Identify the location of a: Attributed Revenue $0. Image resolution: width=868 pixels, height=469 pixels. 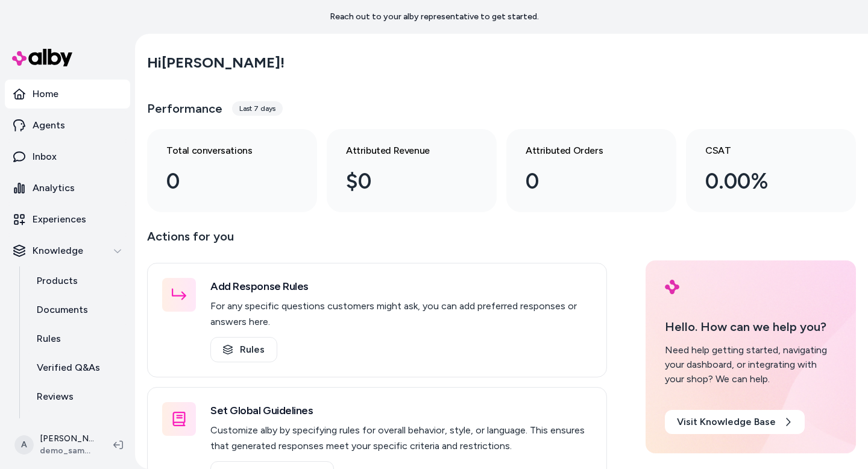
(412, 170).